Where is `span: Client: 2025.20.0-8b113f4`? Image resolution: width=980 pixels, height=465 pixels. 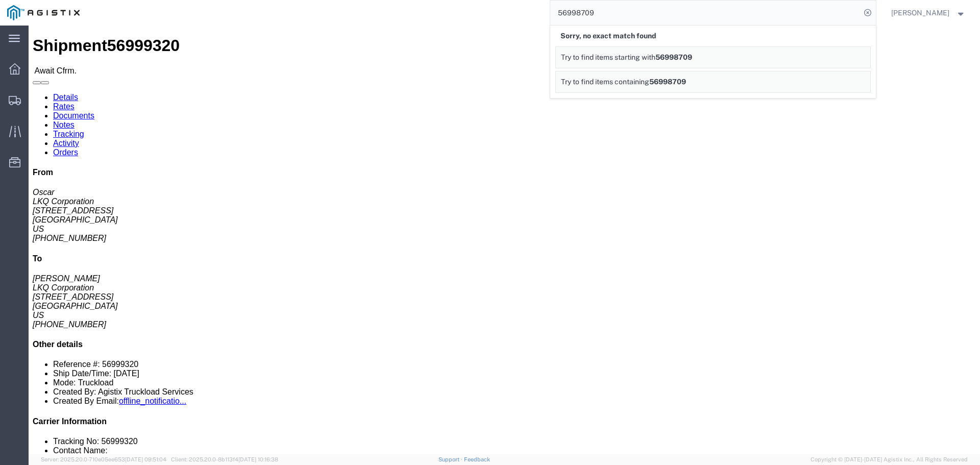
span: Client: 2025.20.0-8b113f4 is located at coordinates (225, 459).